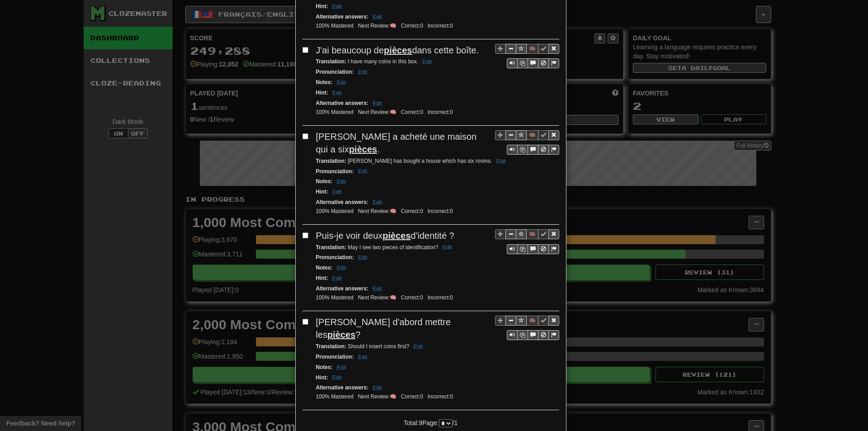 The width and height of the screenshot is (868, 431). Describe the element at coordinates (385, 247) in the screenshot. I see `small: May I see two pieces of identification?` at that location.